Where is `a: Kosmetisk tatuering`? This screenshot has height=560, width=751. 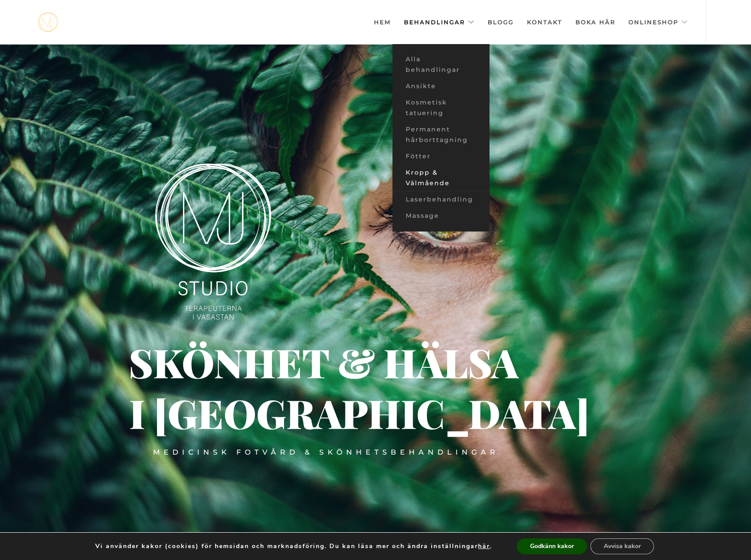
a: Kosmetisk tatuering is located at coordinates (441, 108).